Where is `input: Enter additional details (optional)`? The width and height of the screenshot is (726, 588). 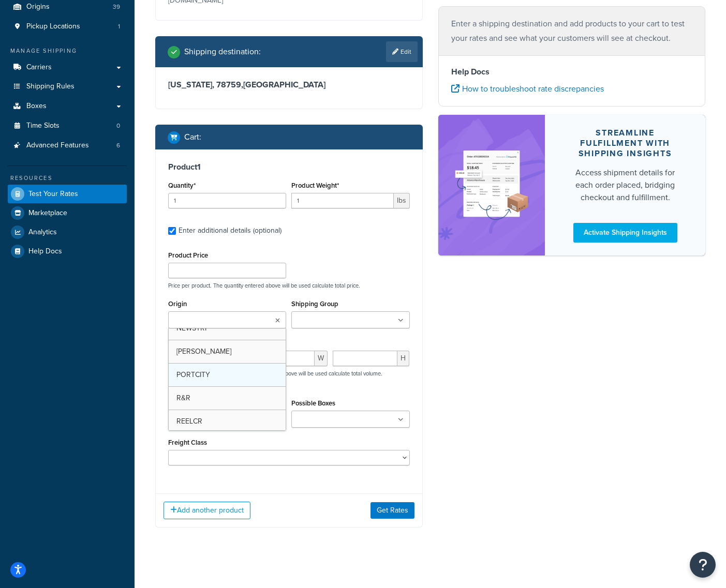
input: Enter additional details (optional) is located at coordinates (172, 231).